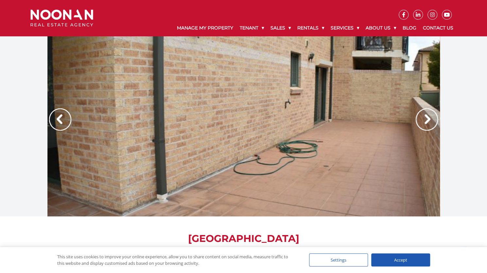 The image size is (487, 273). What do you see at coordinates (380, 28) in the screenshot?
I see `a: About Us` at bounding box center [380, 28].